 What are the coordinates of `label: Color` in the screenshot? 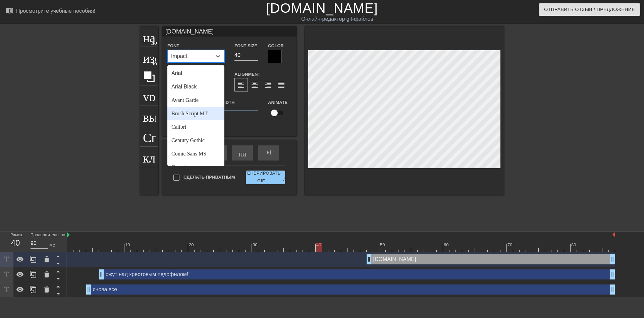 It's located at (275, 46).